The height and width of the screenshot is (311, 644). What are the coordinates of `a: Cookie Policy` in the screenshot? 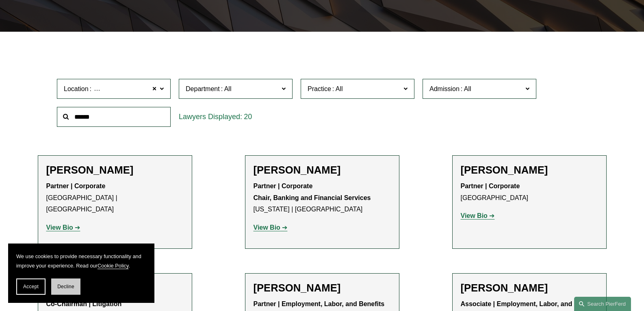 It's located at (112, 265).